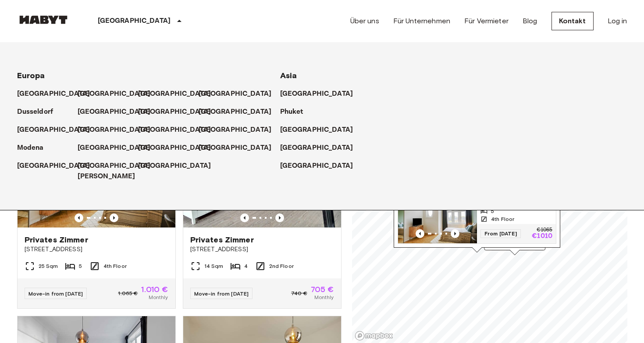 Image resolution: width=644 pixels, height=343 pixels. What do you see at coordinates (422, 21) in the screenshot?
I see `a: Für Unternehmen` at bounding box center [422, 21].